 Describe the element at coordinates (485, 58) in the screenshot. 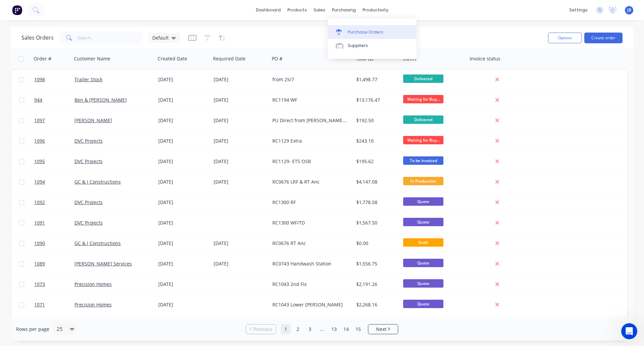

I see `div: Invoice status` at that location.